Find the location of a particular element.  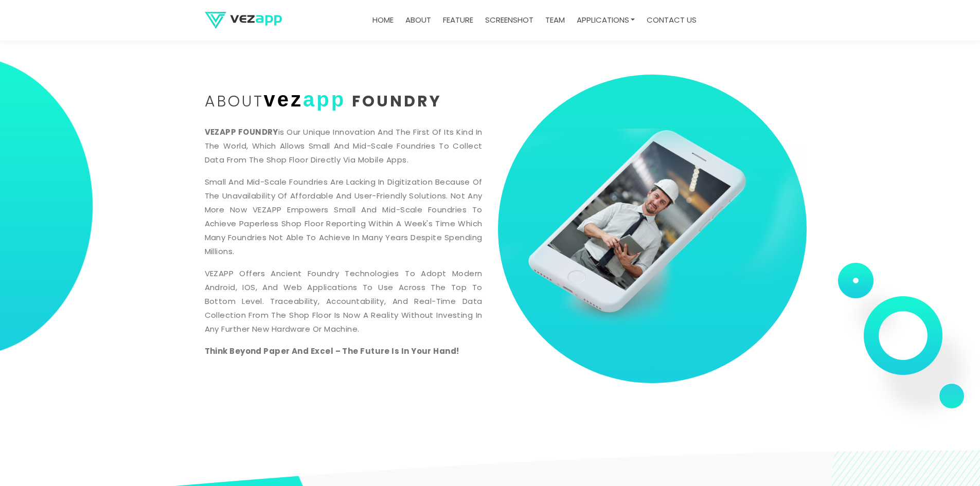

span: Foundry is located at coordinates (397, 101).